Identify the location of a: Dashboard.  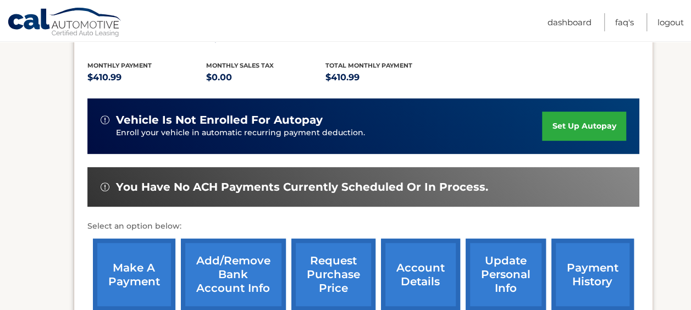
(570, 22).